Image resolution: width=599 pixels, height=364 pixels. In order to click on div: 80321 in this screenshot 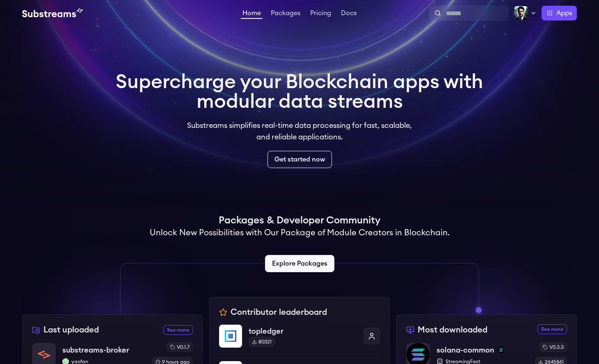, I will do `click(262, 342)`.